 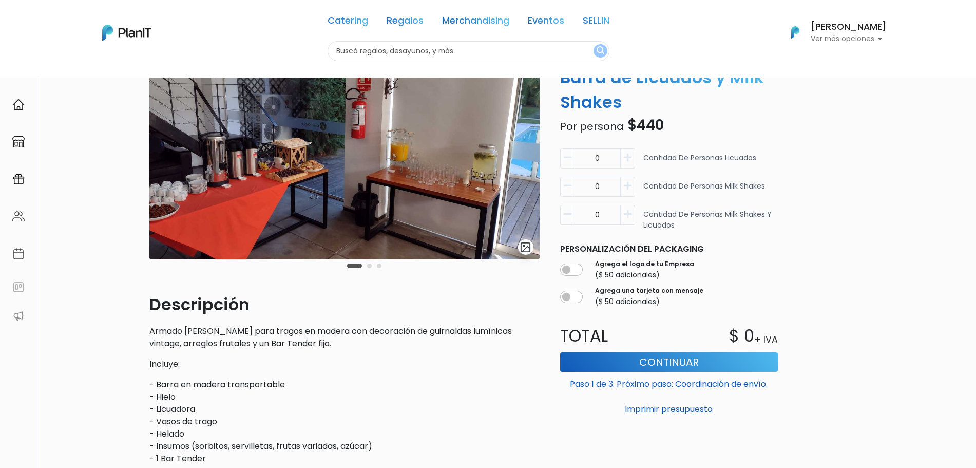 I want to click on p: $ 0, so click(x=742, y=336).